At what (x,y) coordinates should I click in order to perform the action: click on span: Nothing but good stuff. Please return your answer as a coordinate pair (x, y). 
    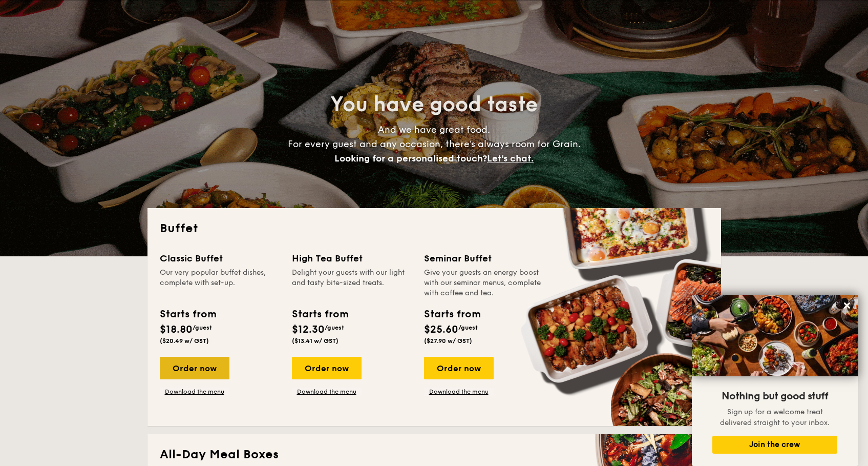
    Looking at the image, I should click on (775, 396).